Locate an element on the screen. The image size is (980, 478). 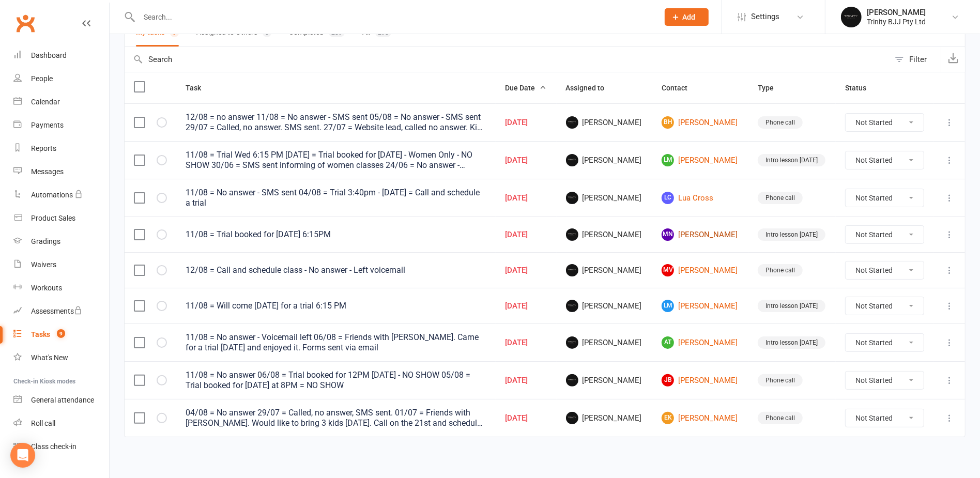
a: Workouts is located at coordinates (61, 288).